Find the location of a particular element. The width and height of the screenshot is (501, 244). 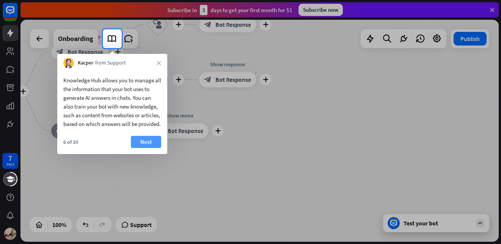

span: from Support is located at coordinates (110, 63).